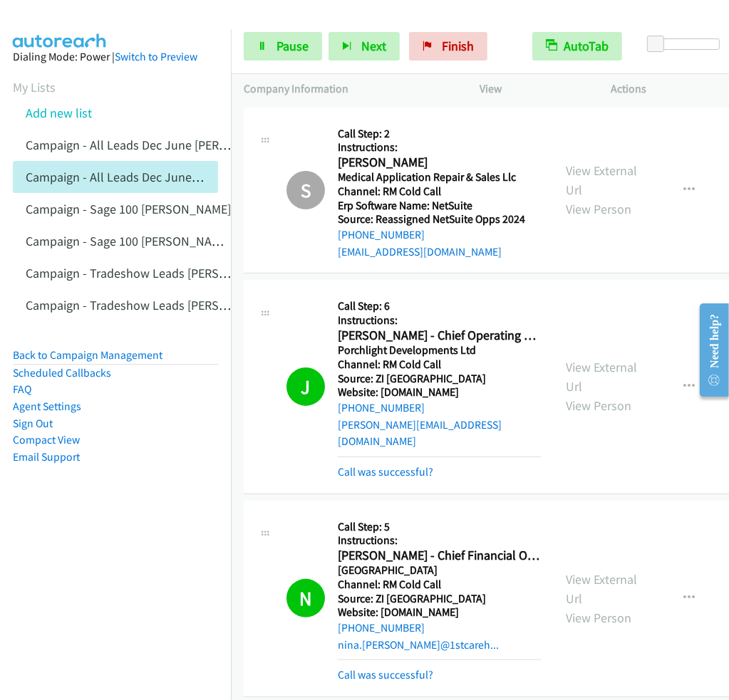  Describe the element at coordinates (47, 406) in the screenshot. I see `a: Agent Settings` at that location.